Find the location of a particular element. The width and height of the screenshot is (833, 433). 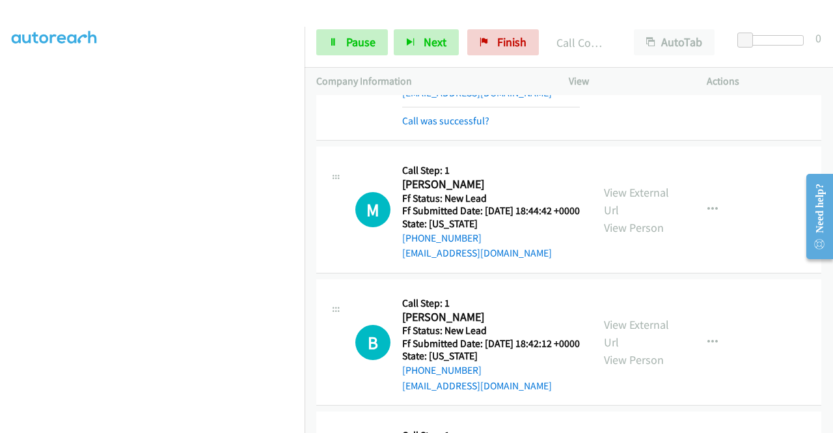

div: Delay between calls (in seconds) is located at coordinates (774, 40).